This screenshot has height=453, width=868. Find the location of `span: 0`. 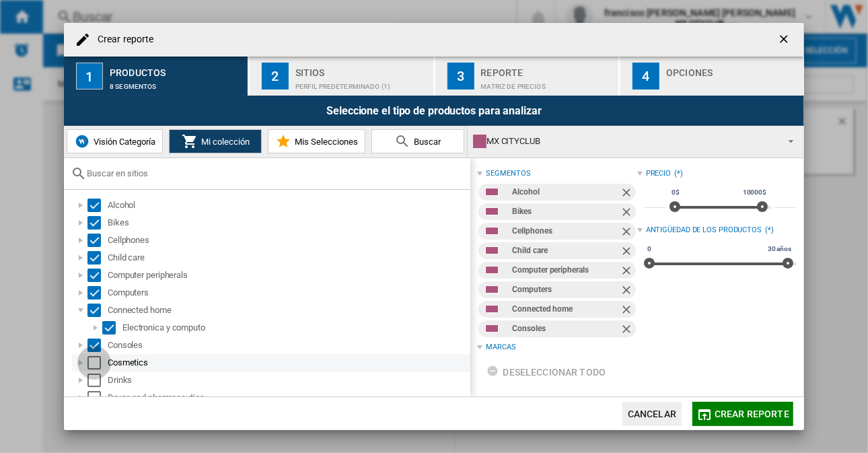

span: 0 is located at coordinates (649, 249).